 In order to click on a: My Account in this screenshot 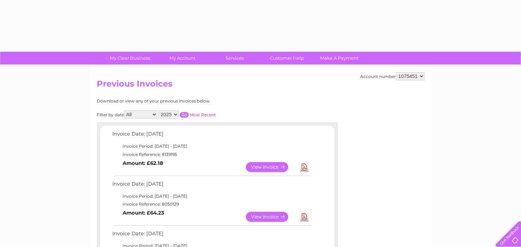, I will do `click(182, 58)`.